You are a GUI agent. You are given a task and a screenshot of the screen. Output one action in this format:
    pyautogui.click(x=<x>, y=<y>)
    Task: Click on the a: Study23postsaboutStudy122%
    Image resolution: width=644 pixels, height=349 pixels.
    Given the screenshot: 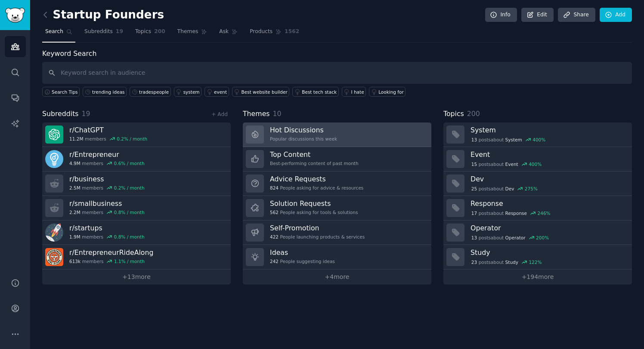 What is the action you would take?
    pyautogui.click(x=537, y=257)
    